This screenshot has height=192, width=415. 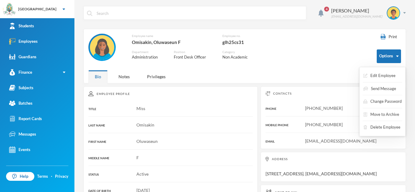 I want to click on div: Position, so click(x=193, y=52).